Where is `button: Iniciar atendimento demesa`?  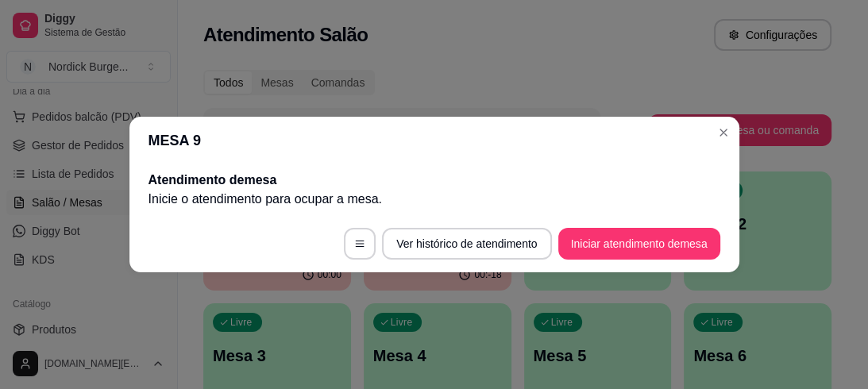 button: Iniciar atendimento demesa is located at coordinates (639, 244).